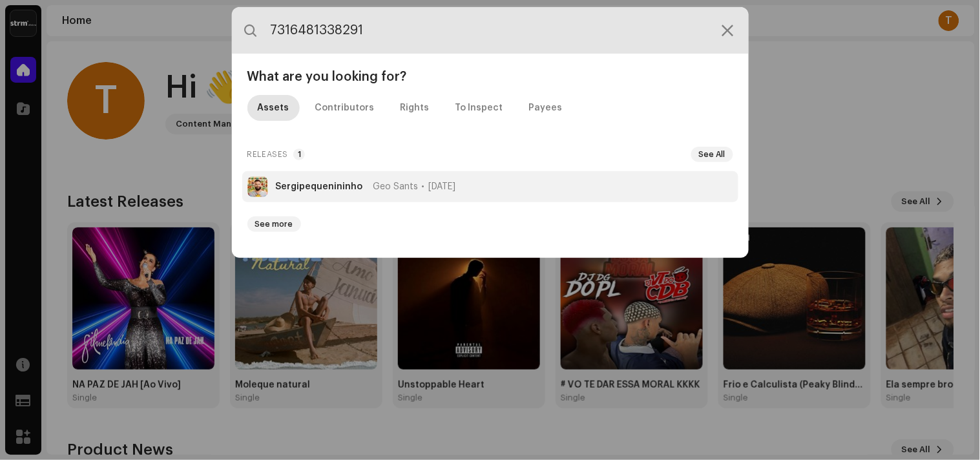 The image size is (980, 460). Describe the element at coordinates (490, 30) in the screenshot. I see `input: Search` at that location.